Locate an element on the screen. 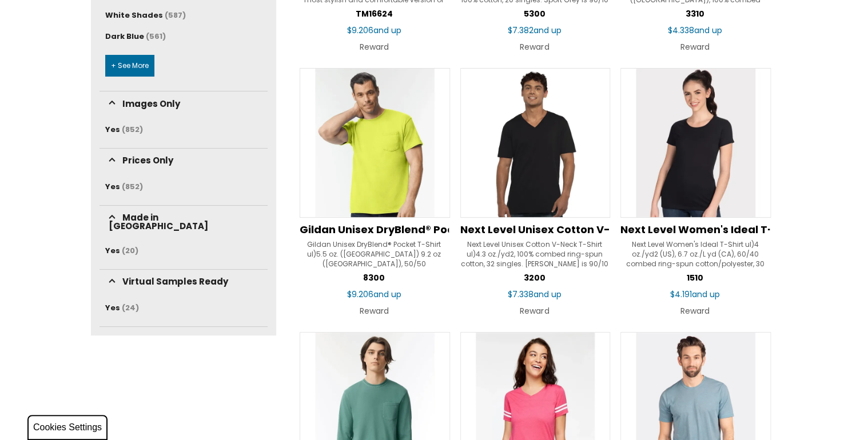 This screenshot has height=440, width=868. span: 3310 is located at coordinates (695, 14).